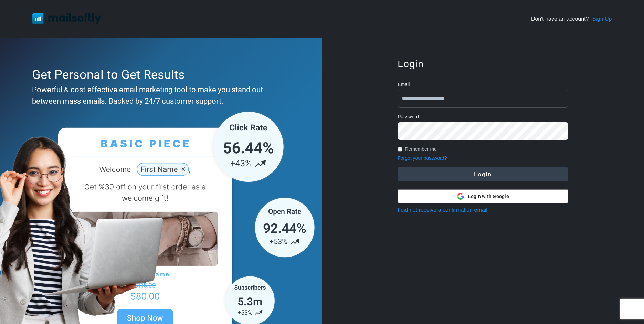 The width and height of the screenshot is (644, 324). Describe the element at coordinates (159, 75) in the screenshot. I see `div: Get Personal to Get Results` at that location.